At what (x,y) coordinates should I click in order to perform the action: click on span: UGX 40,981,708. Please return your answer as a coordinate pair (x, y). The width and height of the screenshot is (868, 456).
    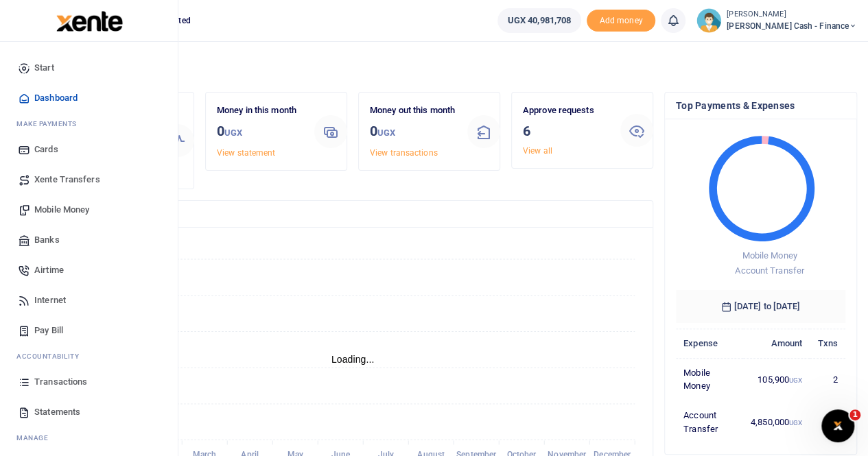
    Looking at the image, I should click on (539, 21).